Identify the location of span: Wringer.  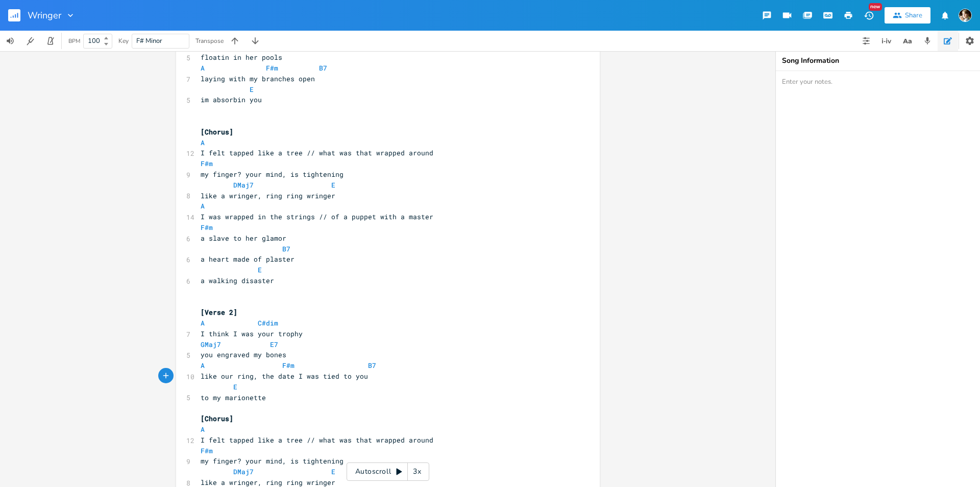
(44, 16).